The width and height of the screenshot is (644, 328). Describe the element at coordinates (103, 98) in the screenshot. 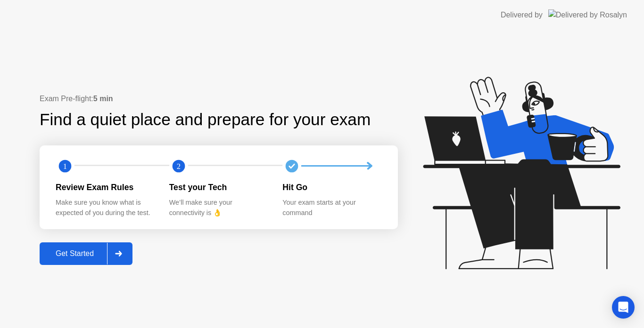

I see `b: 5 min` at that location.